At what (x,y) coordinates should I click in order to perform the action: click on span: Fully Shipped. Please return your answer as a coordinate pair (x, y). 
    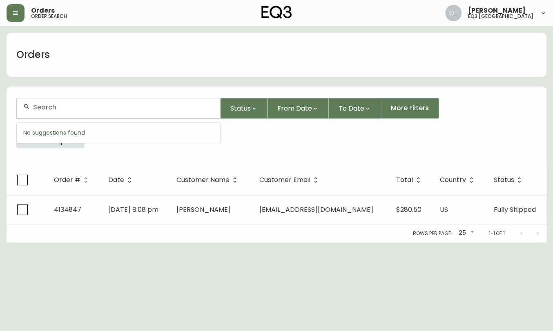
    Looking at the image, I should click on (514, 209).